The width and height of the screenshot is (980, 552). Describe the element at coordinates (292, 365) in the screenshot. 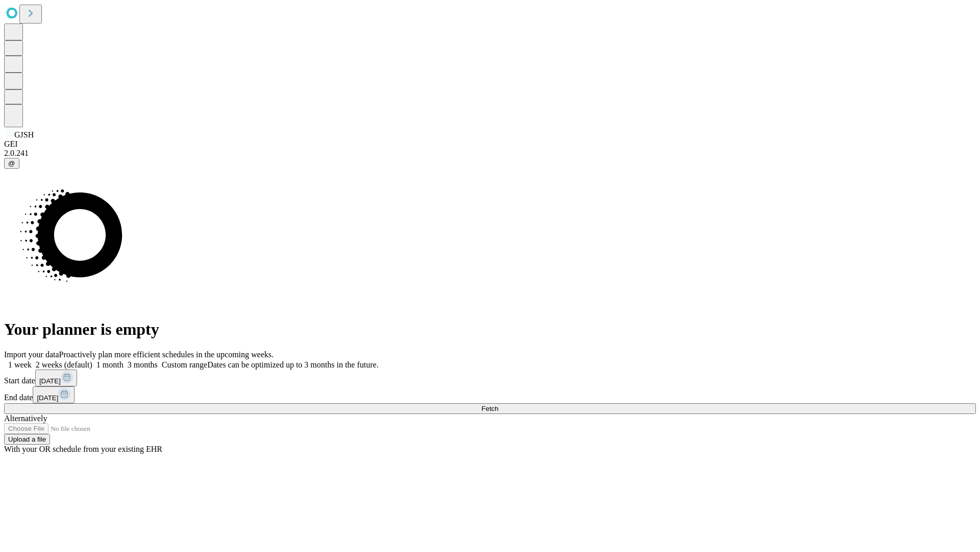

I see `span: Dates can be optimized up to 3 months in the future.` at that location.